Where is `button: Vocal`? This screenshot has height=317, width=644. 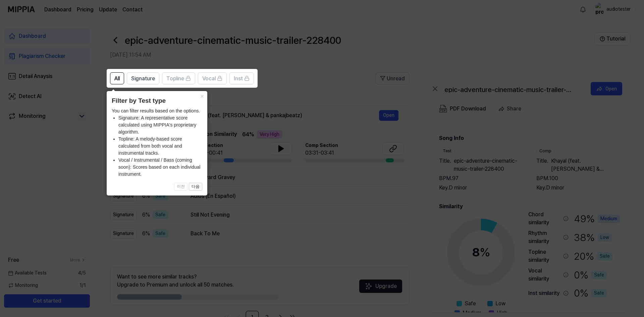 button: Vocal is located at coordinates (213, 79).